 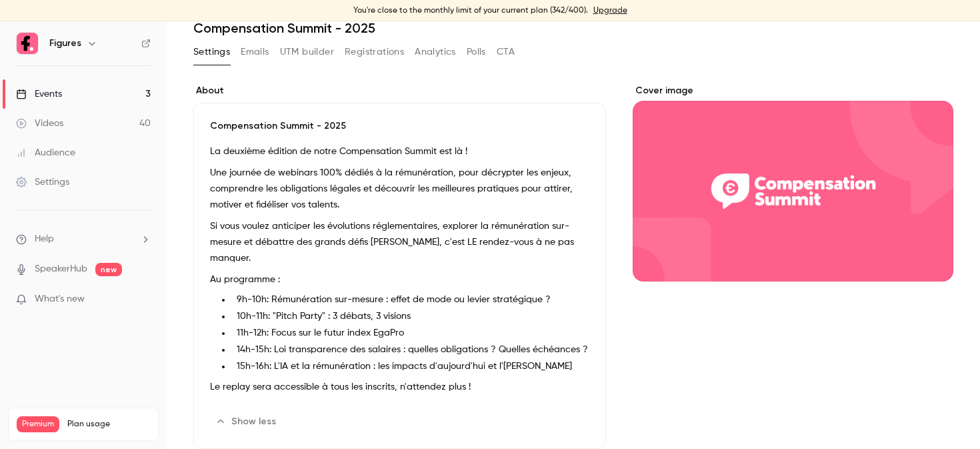 I want to click on span: Plan usage, so click(x=109, y=424).